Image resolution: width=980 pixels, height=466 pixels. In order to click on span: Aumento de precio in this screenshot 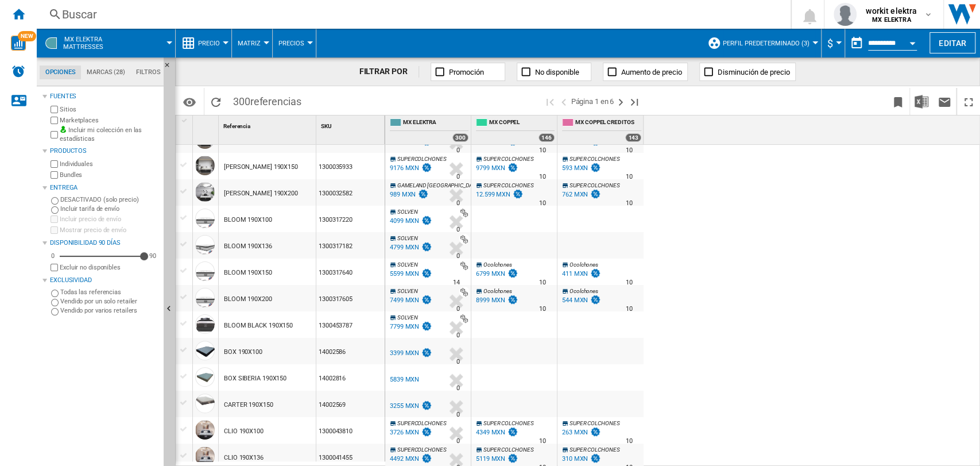, I will do `click(651, 72)`.